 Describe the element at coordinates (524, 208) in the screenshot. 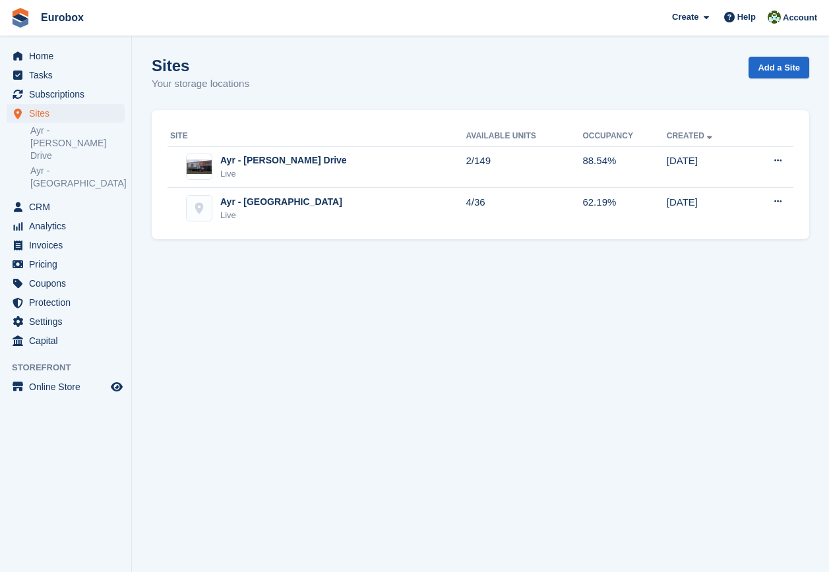

I see `td: 4/36` at that location.